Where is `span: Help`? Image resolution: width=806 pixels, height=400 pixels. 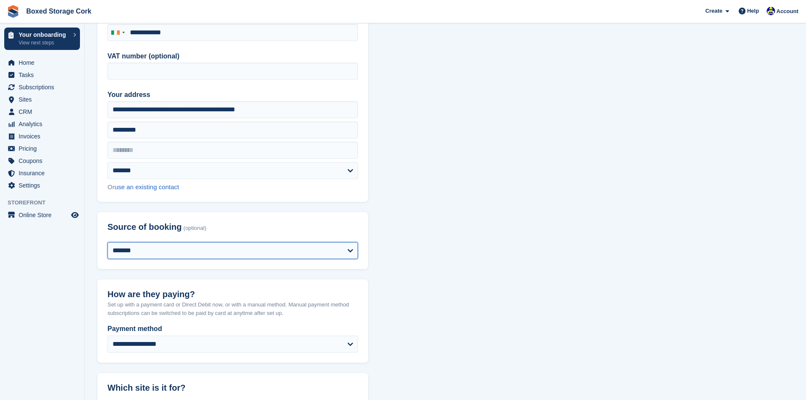 span: Help is located at coordinates (753, 11).